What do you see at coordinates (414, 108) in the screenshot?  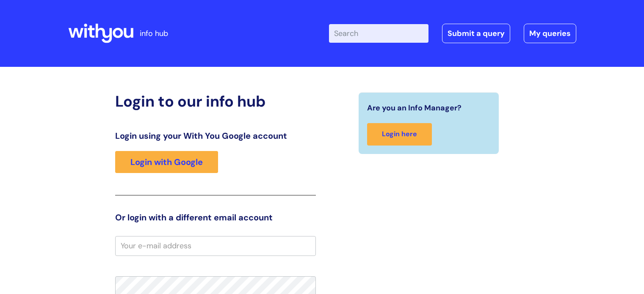 I see `span: Are you an Info Manager?` at bounding box center [414, 108].